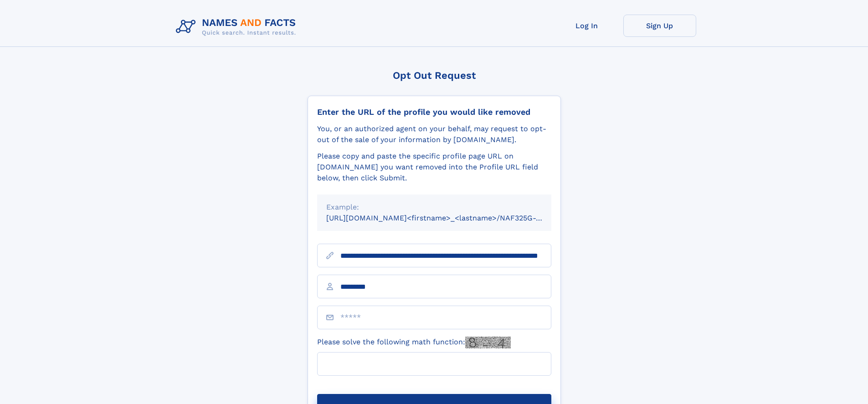  Describe the element at coordinates (434, 75) in the screenshot. I see `div: Opt Out Request` at that location.